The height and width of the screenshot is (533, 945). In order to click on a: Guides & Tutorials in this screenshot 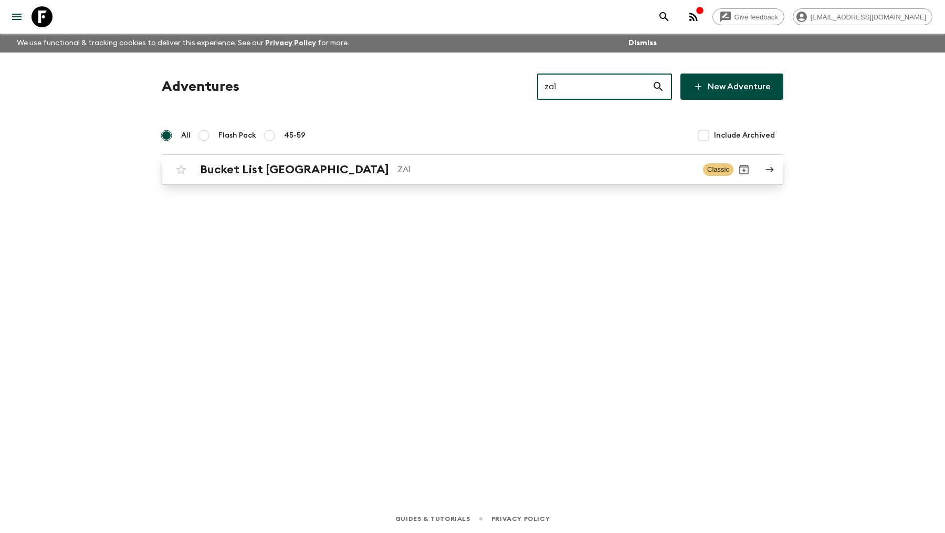, I will do `click(432, 519)`.